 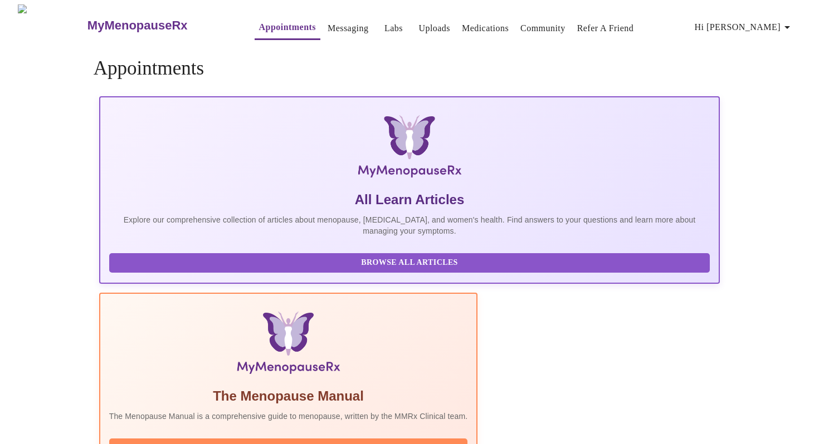 I want to click on h3: MyMenopauseRx, so click(x=138, y=26).